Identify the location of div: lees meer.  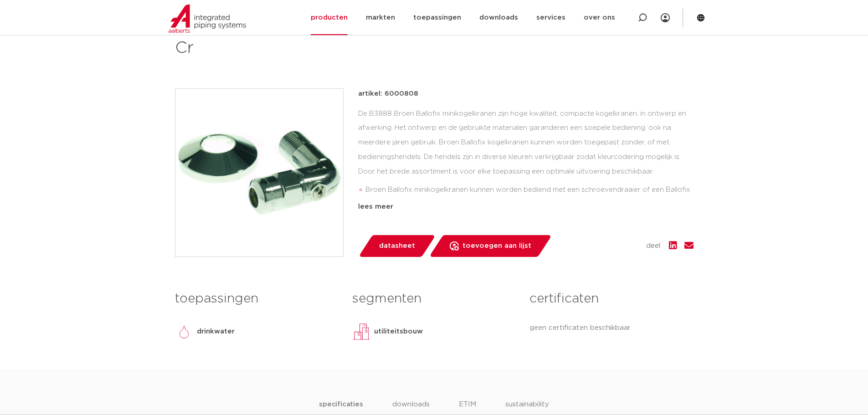
(526, 207).